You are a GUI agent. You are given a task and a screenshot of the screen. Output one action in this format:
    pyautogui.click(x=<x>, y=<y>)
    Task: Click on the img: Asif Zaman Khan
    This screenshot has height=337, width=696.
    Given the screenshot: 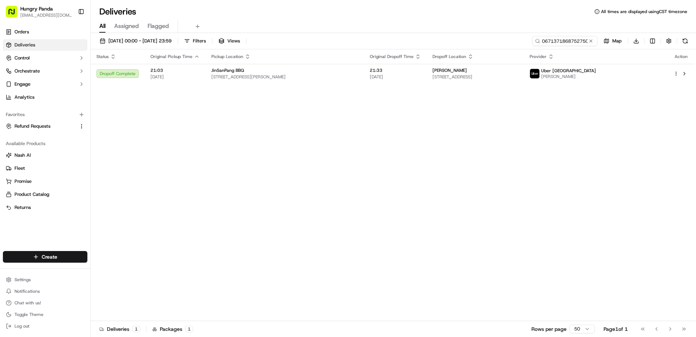 What is the action you would take?
    pyautogui.click(x=13, y=131)
    